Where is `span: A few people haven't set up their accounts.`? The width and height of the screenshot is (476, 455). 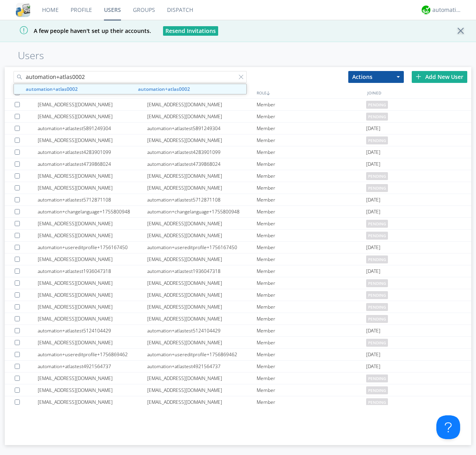 span: A few people haven't set up their accounts. is located at coordinates (78, 31).